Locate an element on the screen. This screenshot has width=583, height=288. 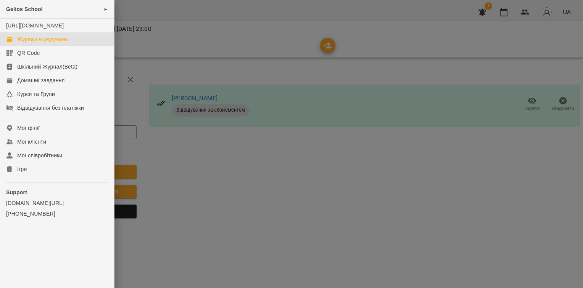
div: Журнал відвідувань is located at coordinates (42, 39).